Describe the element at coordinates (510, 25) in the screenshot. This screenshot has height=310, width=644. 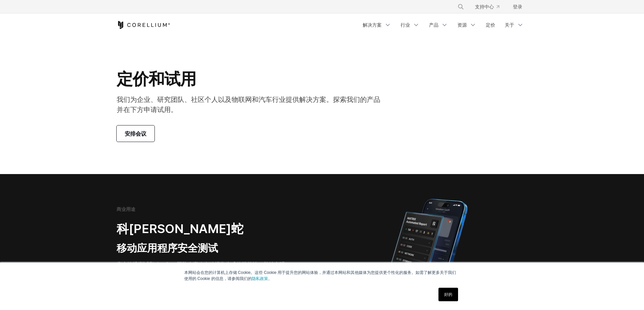
I see `font: 关于` at that location.